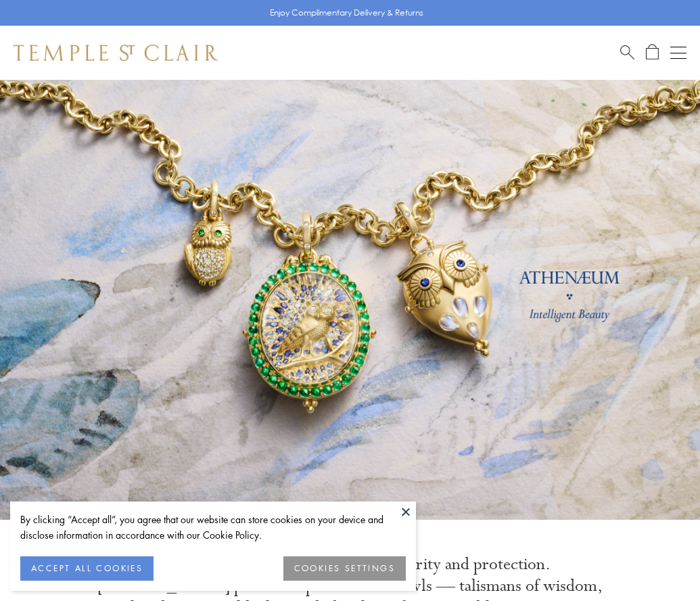  What do you see at coordinates (213, 527) in the screenshot?
I see `div: By clicking “Accept all”, you agree that our website can store cookies on your device and disclos...` at bounding box center [213, 527].